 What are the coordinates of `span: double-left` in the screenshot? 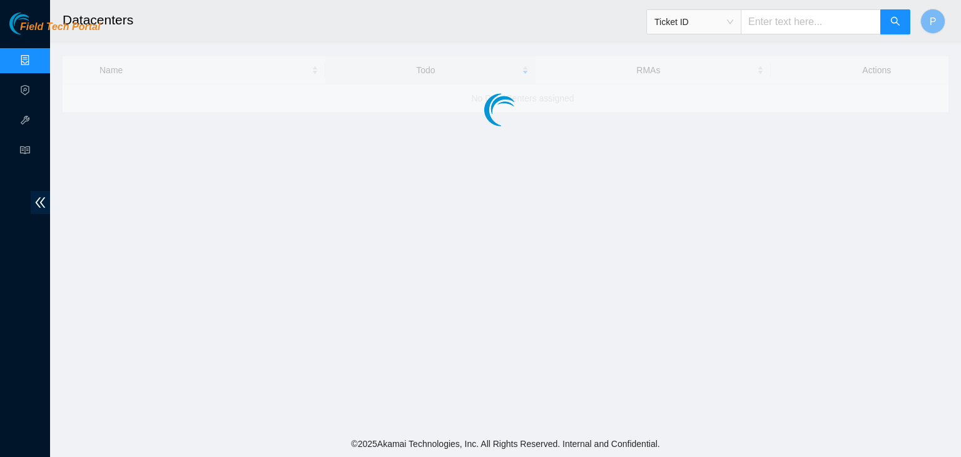 It's located at (40, 202).